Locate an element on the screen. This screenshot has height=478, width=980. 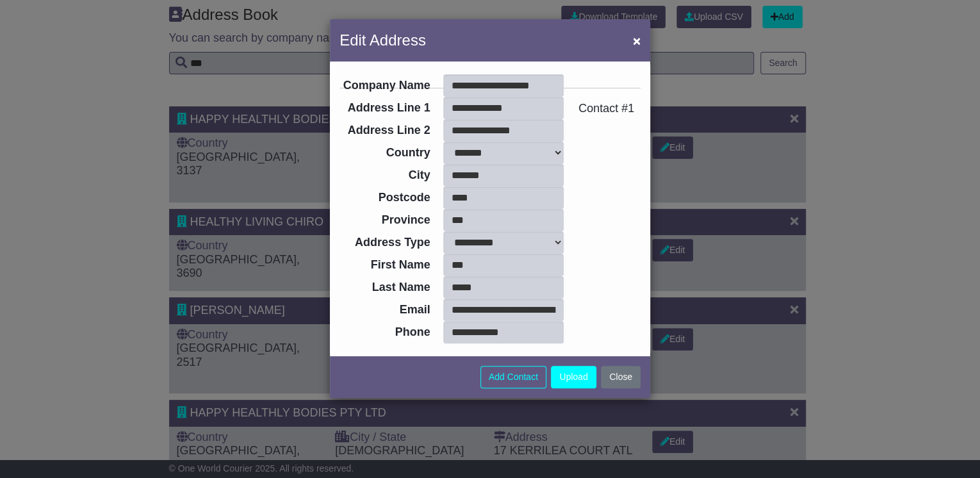
label: Phone is located at coordinates (383, 330).